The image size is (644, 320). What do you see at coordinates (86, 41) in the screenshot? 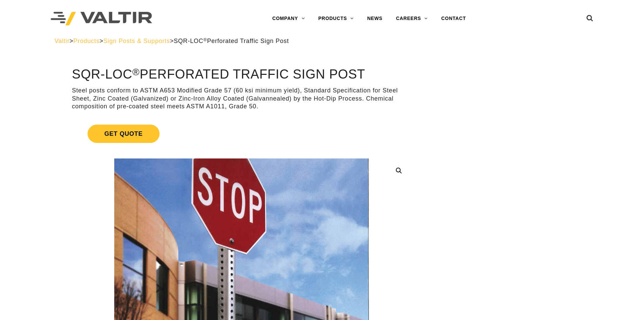
I see `a: Products` at bounding box center [86, 41].